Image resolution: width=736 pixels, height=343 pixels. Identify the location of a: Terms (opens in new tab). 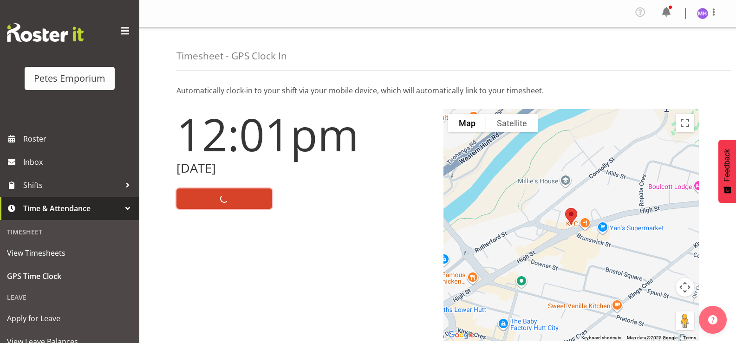
(689, 338).